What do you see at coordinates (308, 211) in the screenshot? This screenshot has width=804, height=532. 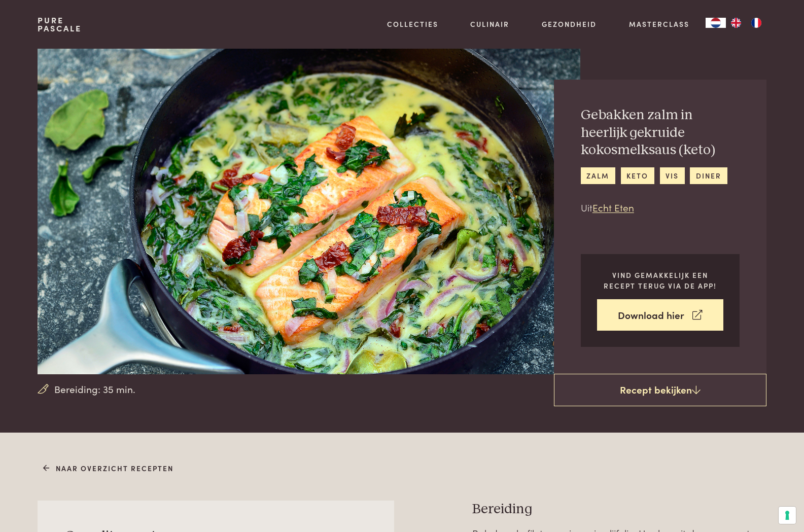 I see `img: Gebakken zalm in heerlijk gekruide kokosmelksaus (keto)` at bounding box center [308, 211].